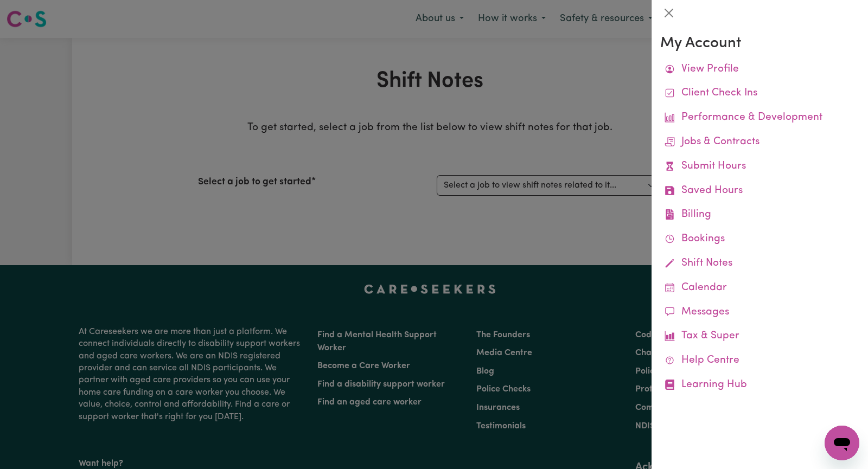 The height and width of the screenshot is (469, 868). Describe the element at coordinates (759, 93) in the screenshot. I see `a: Client Check Ins` at that location.